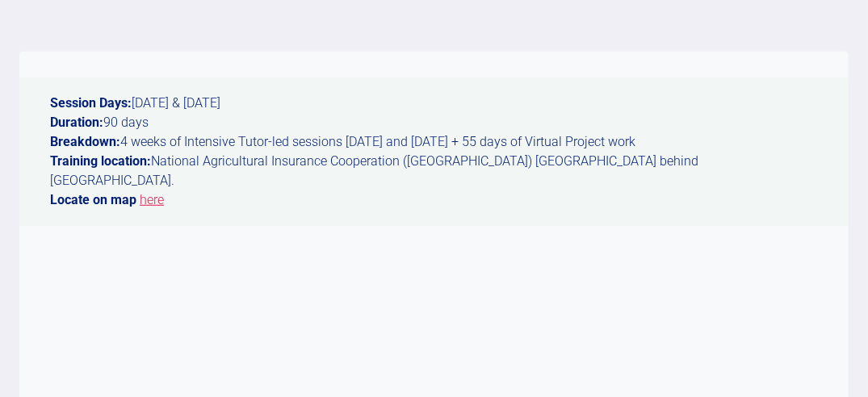 Image resolution: width=868 pixels, height=397 pixels. What do you see at coordinates (152, 199) in the screenshot?
I see `a: here` at bounding box center [152, 199].